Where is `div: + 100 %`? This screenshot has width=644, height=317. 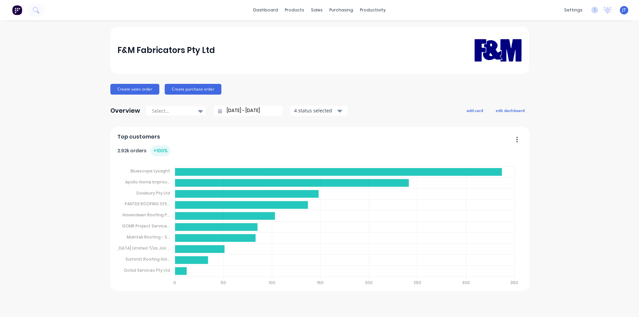
div: + 100 % is located at coordinates (161, 151).